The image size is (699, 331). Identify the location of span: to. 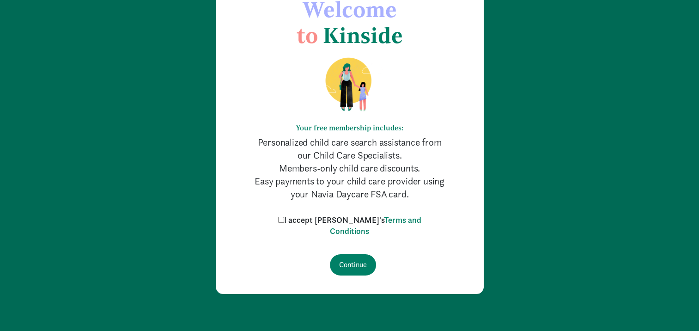
(307, 35).